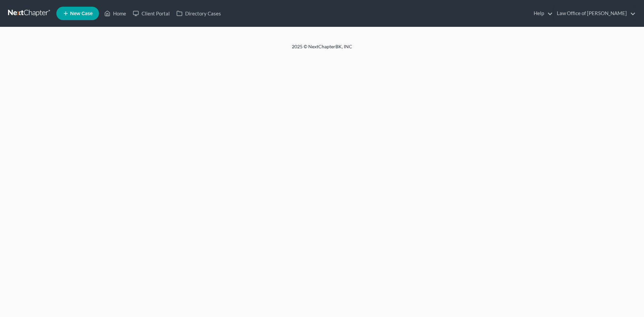 Image resolution: width=644 pixels, height=317 pixels. Describe the element at coordinates (151, 13) in the screenshot. I see `a: Client Portal` at that location.